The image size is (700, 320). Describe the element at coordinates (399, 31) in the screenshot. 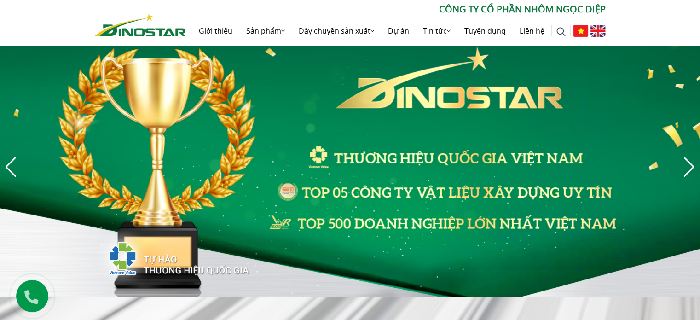

I see `a: Dự án` at that location.